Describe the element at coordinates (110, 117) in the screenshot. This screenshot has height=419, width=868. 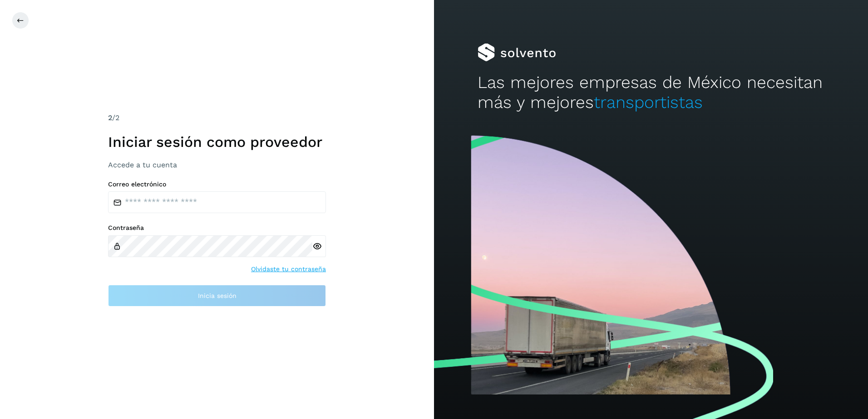
I see `span: 2` at that location.